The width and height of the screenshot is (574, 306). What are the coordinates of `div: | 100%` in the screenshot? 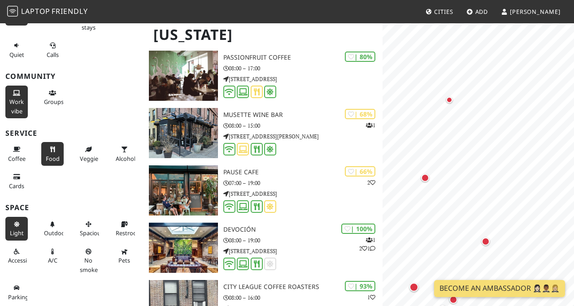 It's located at (358, 229).